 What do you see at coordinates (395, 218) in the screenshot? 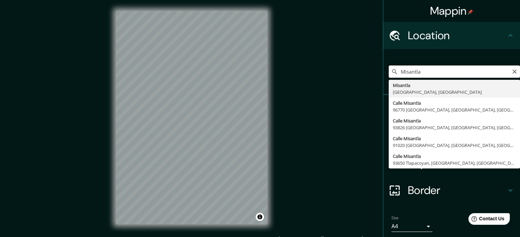
I see `label: Size` at bounding box center [395, 218].